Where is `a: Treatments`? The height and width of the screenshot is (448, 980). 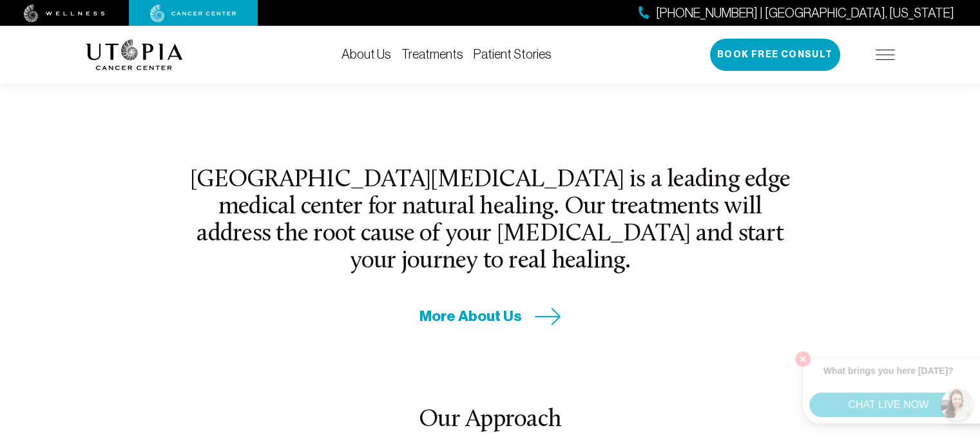 a: Treatments is located at coordinates (433, 54).